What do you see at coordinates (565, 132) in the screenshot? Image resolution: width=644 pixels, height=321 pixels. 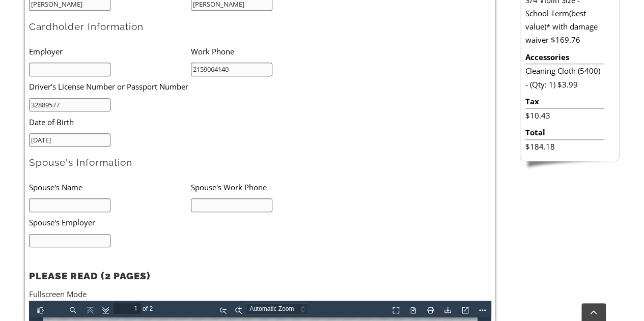 I see `li: Total` at bounding box center [565, 132].